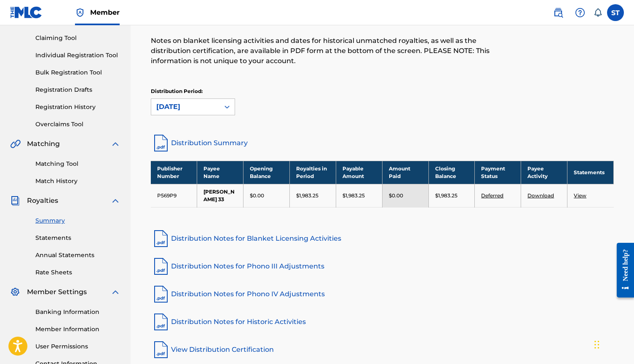 This screenshot has width=634, height=364. What do you see at coordinates (193, 92) in the screenshot?
I see `p: Distribution Period:` at bounding box center [193, 92].